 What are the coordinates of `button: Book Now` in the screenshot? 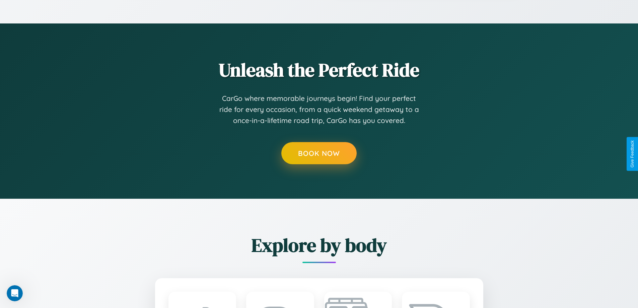 It's located at (319, 153).